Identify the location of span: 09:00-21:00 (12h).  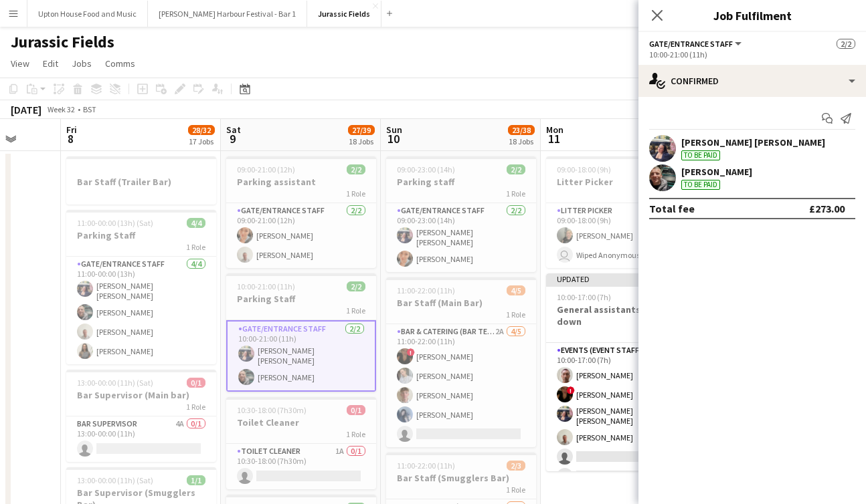
(266, 169).